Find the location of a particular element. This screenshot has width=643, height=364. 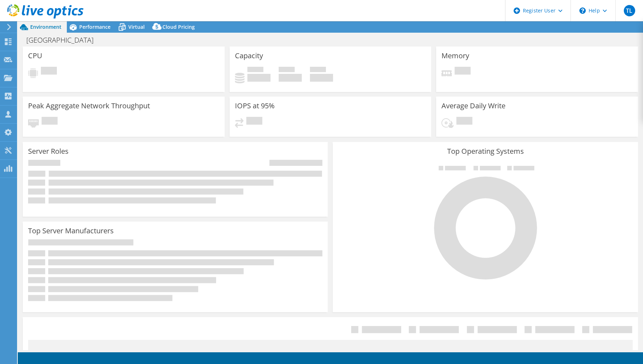

h3: IOPS at 95% is located at coordinates (255, 106).